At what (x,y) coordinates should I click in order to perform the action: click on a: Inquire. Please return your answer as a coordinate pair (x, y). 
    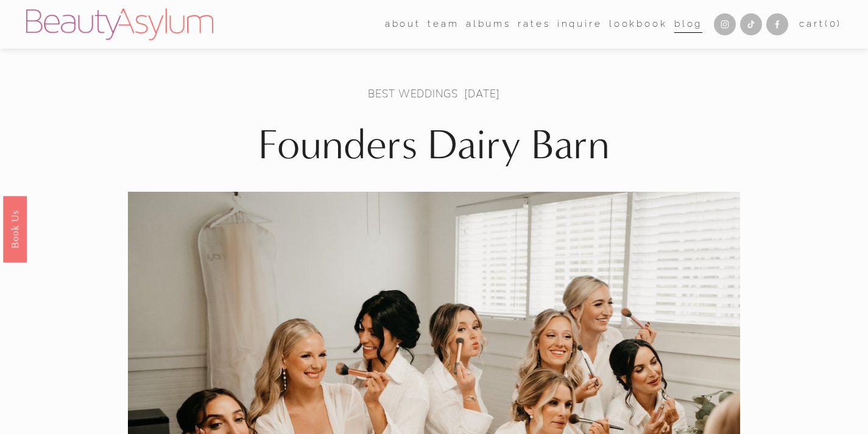
    Looking at the image, I should click on (580, 24).